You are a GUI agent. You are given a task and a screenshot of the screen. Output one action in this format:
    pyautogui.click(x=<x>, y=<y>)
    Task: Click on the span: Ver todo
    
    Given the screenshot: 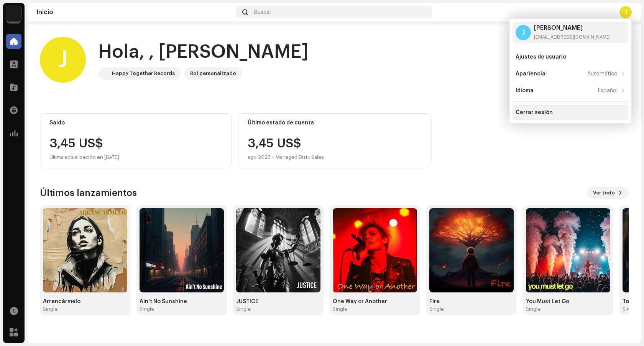 What is the action you would take?
    pyautogui.click(x=604, y=193)
    